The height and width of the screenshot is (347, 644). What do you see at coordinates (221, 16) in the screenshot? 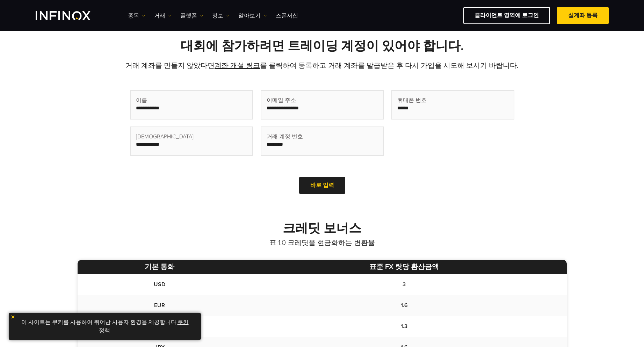
I see `a: 정보` at bounding box center [221, 16].